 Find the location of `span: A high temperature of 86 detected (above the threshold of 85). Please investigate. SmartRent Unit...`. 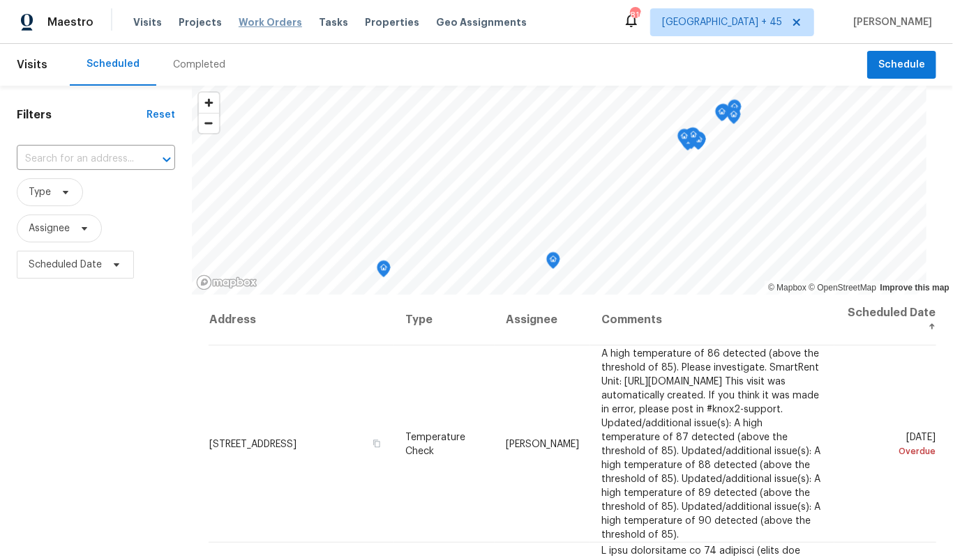

span: A high temperature of 86 detected (above the threshold of 85). Please investigate. SmartRent Unit... is located at coordinates (711, 444).